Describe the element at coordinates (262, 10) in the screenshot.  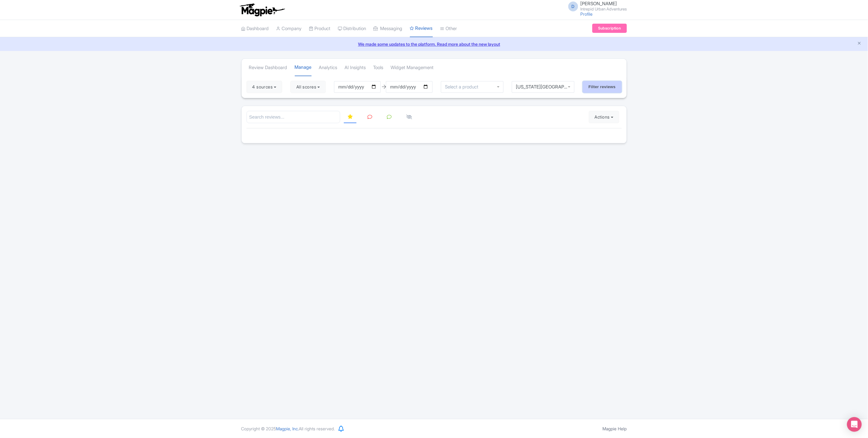
I see `img: logo-ab69f6fb50320c5b225c76a69d11143b.png` at that location.